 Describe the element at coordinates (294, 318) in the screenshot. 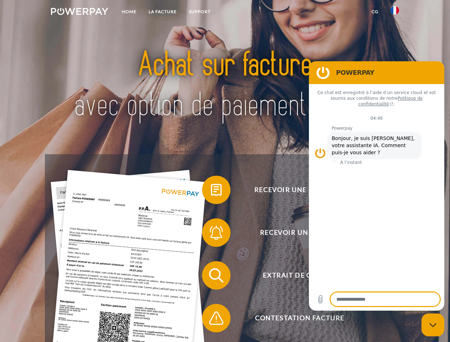

I see `button: Contestation Facture` at that location.